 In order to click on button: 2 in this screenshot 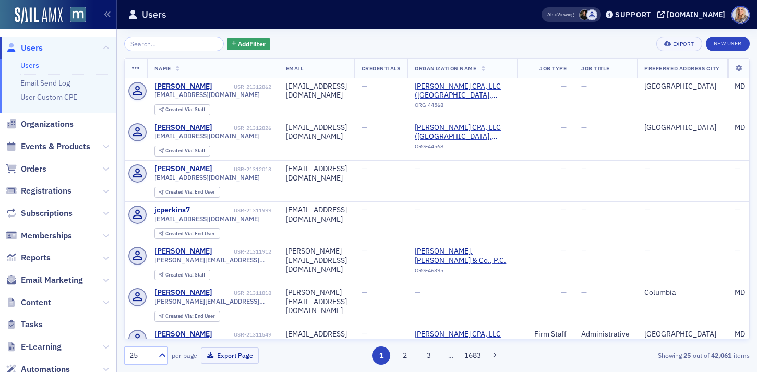, I will do `click(405, 355)`.